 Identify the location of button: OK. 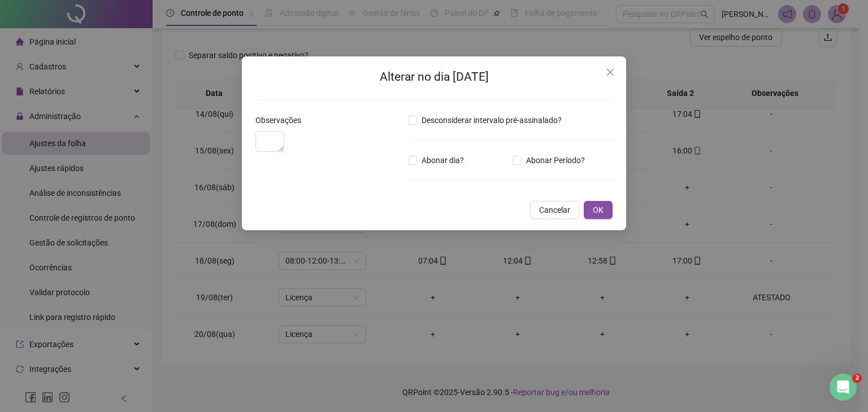
(598, 210).